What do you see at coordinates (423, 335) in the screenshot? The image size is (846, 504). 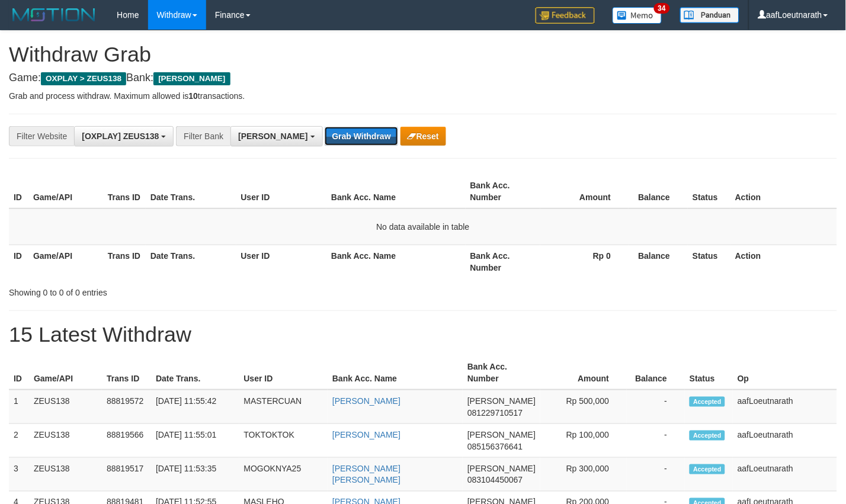 I see `h1: 15 Latest Withdraw` at bounding box center [423, 335].